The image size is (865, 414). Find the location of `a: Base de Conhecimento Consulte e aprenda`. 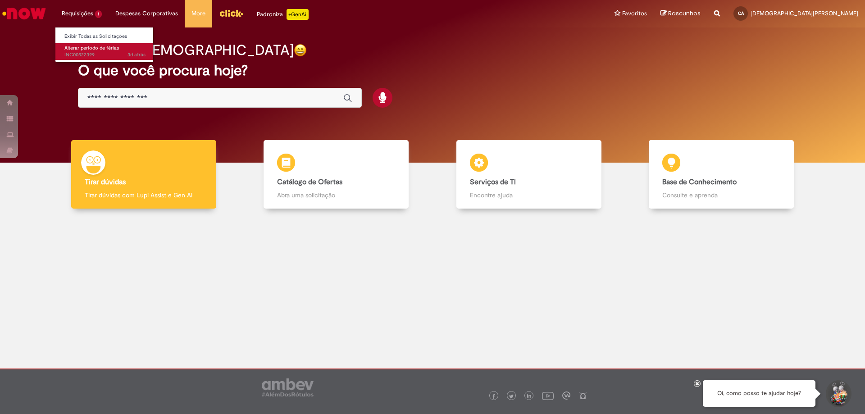

a: Base de Conhecimento Consulte e aprenda is located at coordinates (721, 174).